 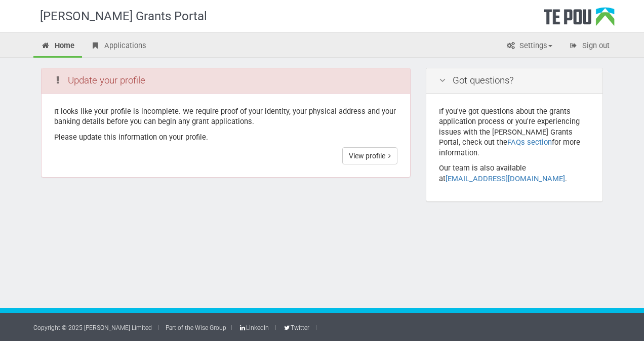 What do you see at coordinates (118, 47) in the screenshot?
I see `a: Applications` at bounding box center [118, 47].